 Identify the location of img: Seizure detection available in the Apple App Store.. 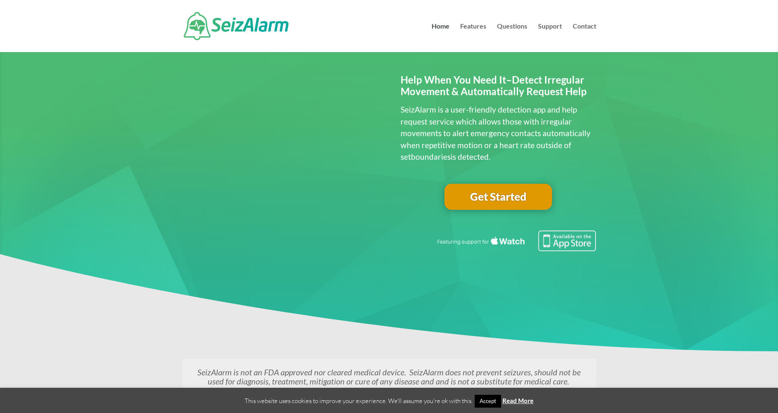
(516, 241).